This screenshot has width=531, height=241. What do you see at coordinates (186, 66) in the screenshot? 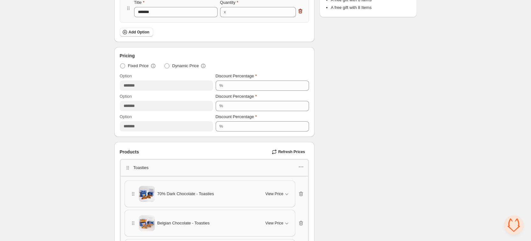
I see `span: Dynamic Price` at bounding box center [186, 66].